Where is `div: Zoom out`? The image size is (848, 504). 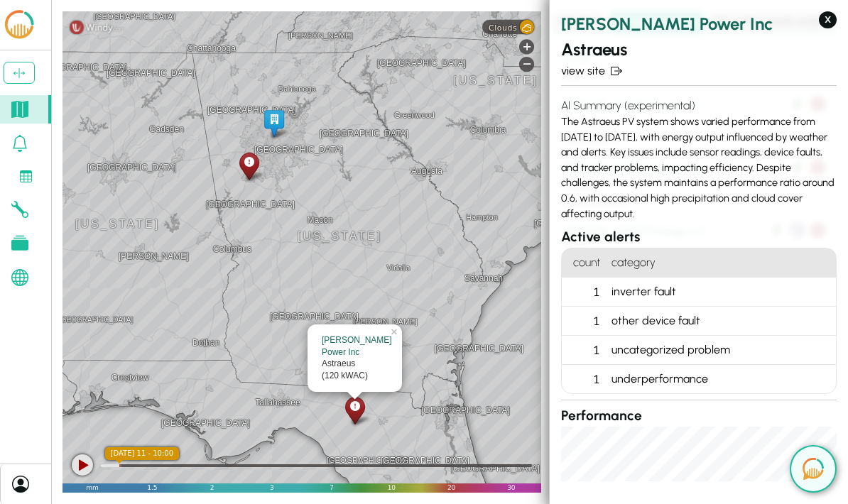
div: Zoom out is located at coordinates (526, 64).